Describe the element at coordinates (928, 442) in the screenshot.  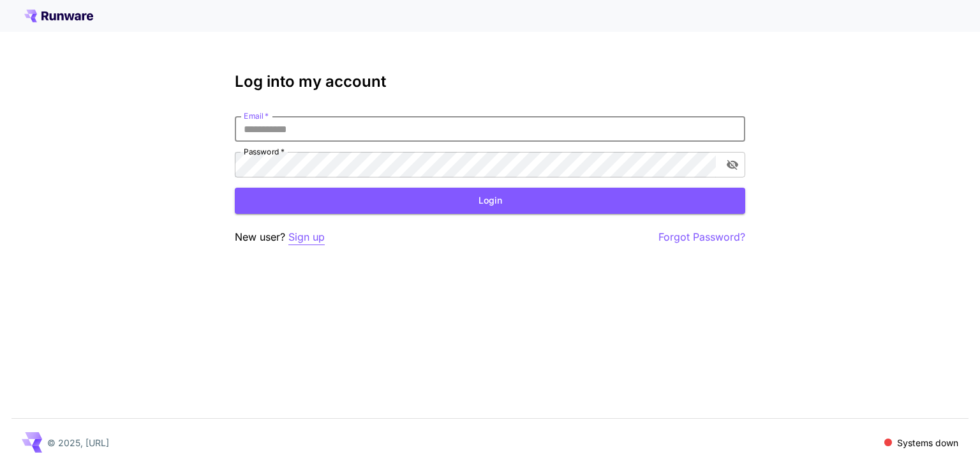
I see `p: Systems down` at that location.